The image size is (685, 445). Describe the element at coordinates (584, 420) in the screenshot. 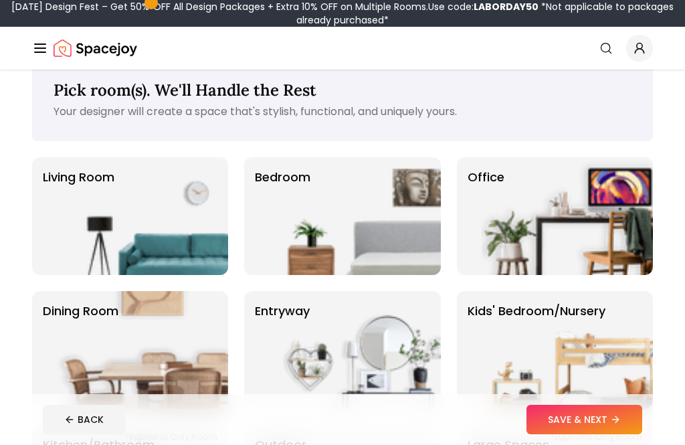

I see `button: SAVE & NEXT` at that location.